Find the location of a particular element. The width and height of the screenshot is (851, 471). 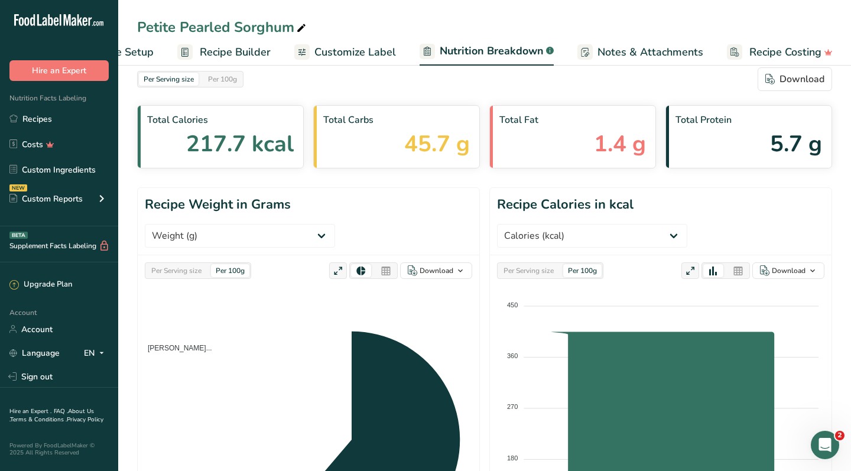

a: Recipe Costing is located at coordinates (780, 52).